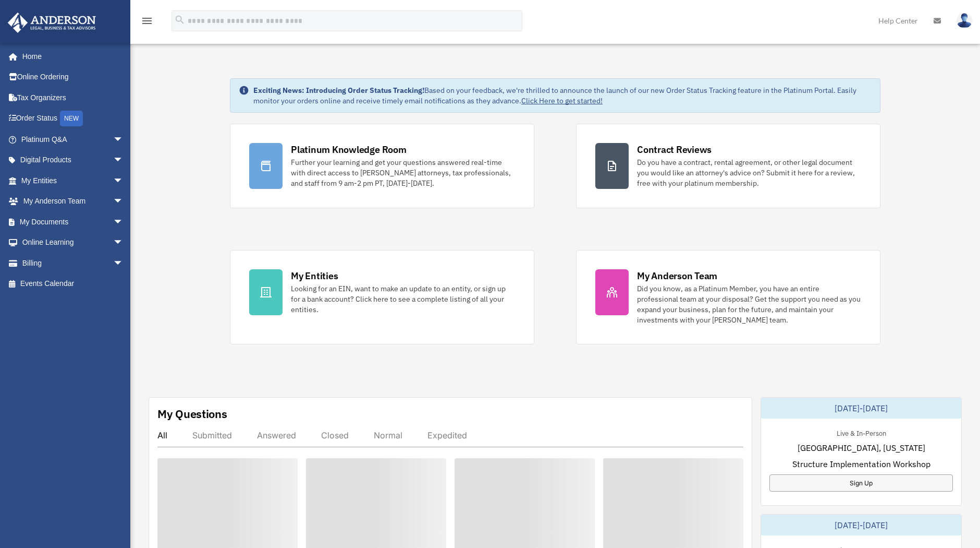 The width and height of the screenshot is (980, 548). I want to click on a: Sign Up, so click(861, 483).